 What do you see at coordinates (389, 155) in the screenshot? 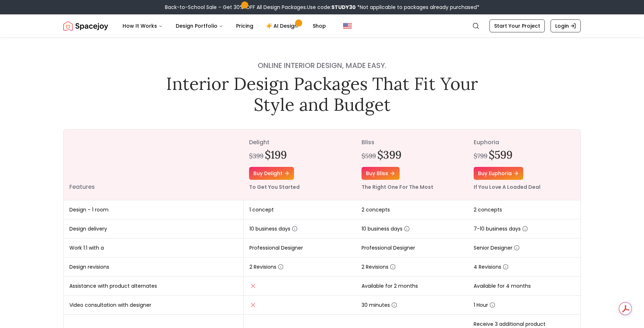
I see `h2: $399` at bounding box center [389, 155].